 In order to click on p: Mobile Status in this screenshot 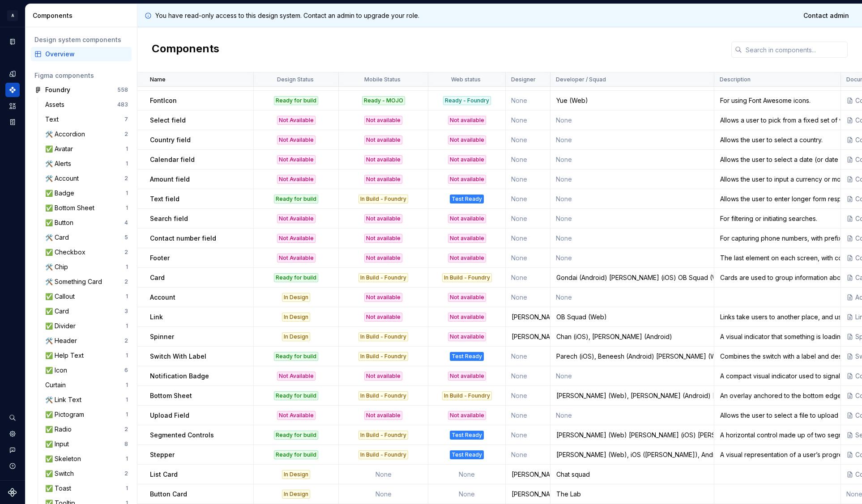, I will do `click(382, 80)`.